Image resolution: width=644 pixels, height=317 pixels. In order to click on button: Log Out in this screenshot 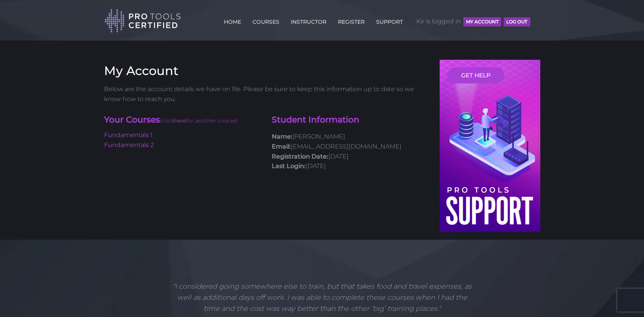, I will do `click(517, 22)`.